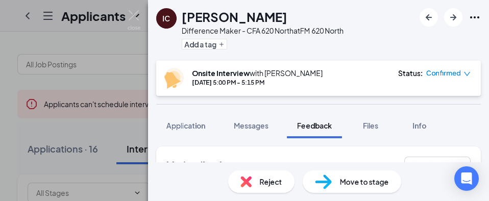 This screenshot has width=489, height=201. What do you see at coordinates (251, 125) in the screenshot?
I see `span: Messages` at bounding box center [251, 125].